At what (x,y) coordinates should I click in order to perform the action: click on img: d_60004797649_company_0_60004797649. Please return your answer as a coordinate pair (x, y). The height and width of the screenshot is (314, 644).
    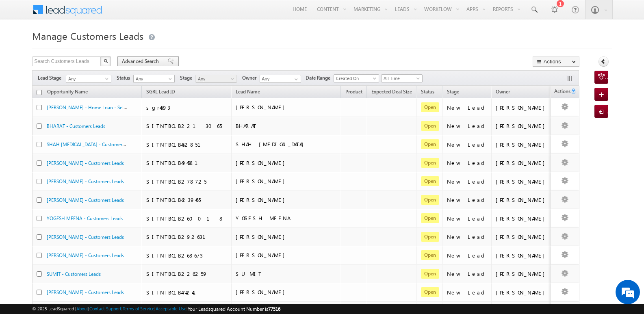
    Looking at the image, I should click on (24, 48).